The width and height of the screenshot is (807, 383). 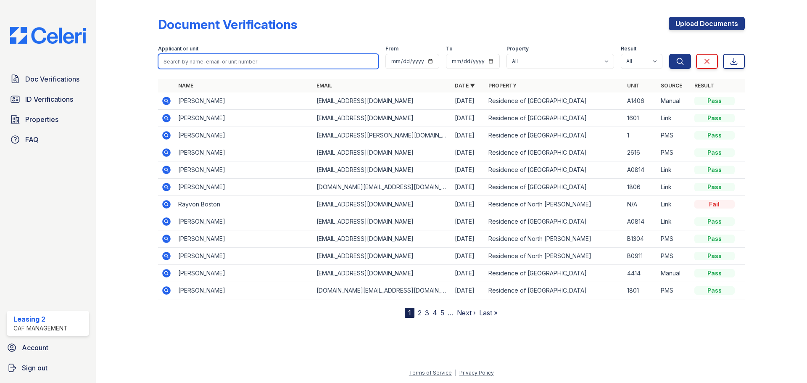 What do you see at coordinates (465, 85) in the screenshot?
I see `a: Date ▼` at bounding box center [465, 85].